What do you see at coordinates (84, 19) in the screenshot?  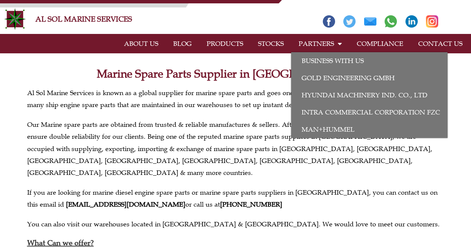 I see `a: AL SOL MARINE SERVICES` at bounding box center [84, 19].